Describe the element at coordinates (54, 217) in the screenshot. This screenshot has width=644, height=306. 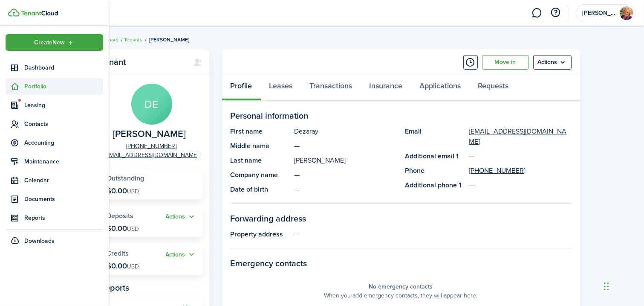
I see `a: Reports` at that location.